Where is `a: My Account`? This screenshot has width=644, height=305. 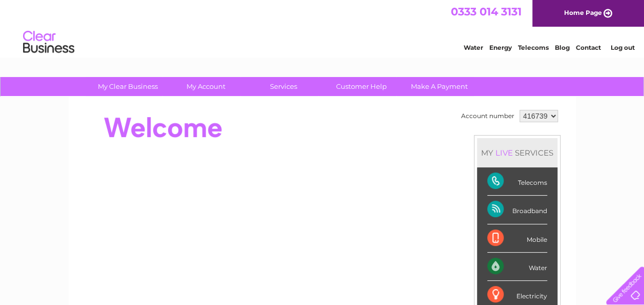 a: My Account is located at coordinates (205, 86).